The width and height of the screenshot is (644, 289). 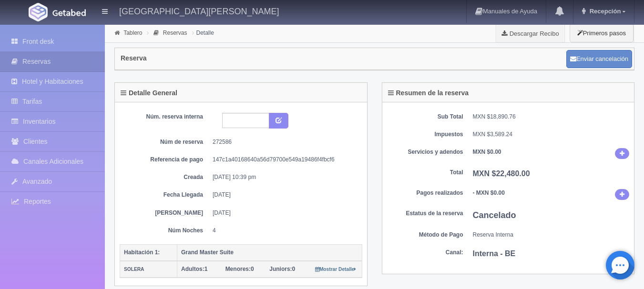 I want to click on dt: Núm de reserva, so click(x=165, y=142).